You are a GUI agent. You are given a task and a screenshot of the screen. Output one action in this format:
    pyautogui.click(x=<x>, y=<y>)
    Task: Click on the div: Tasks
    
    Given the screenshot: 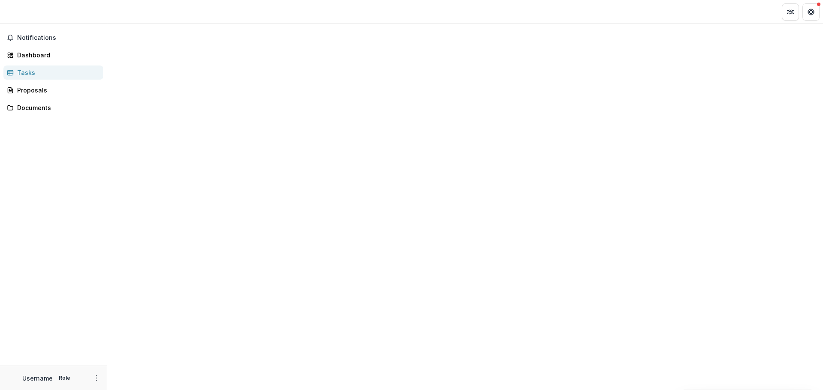 What is the action you would take?
    pyautogui.click(x=57, y=72)
    